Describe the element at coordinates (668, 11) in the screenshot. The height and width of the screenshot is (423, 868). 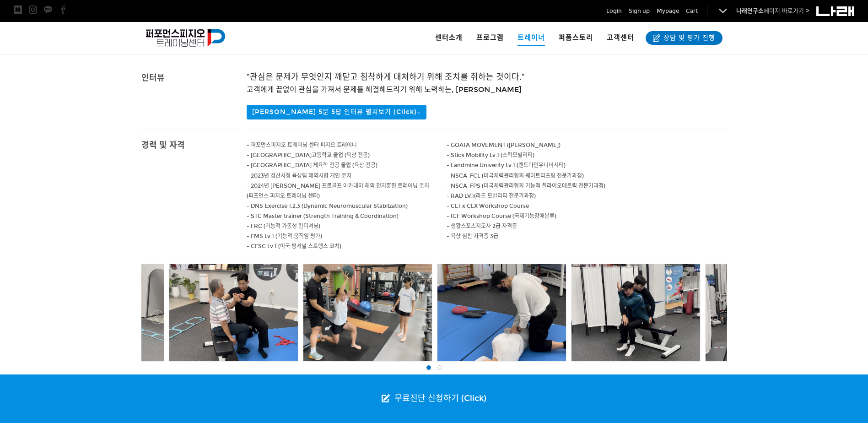
I see `a: Mypage` at that location.